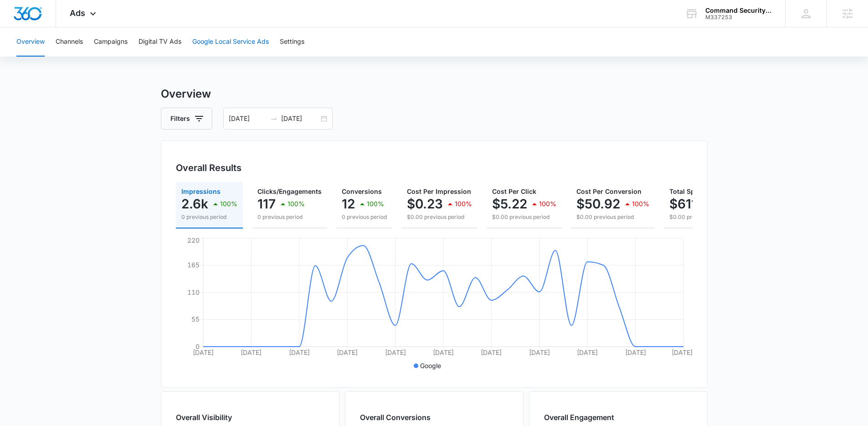 Image resolution: width=868 pixels, height=426 pixels. What do you see at coordinates (194, 240) in the screenshot?
I see `tspan: 220` at bounding box center [194, 240].